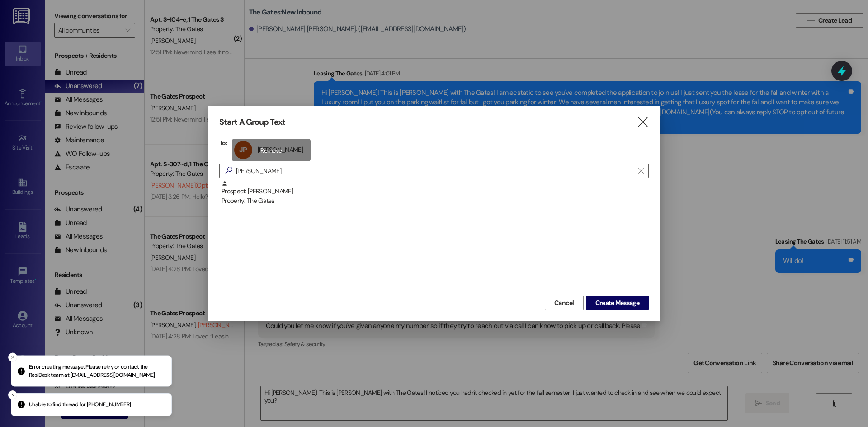 Image resolution: width=868 pixels, height=427 pixels. I want to click on div: Property: The Gates, so click(435, 200).